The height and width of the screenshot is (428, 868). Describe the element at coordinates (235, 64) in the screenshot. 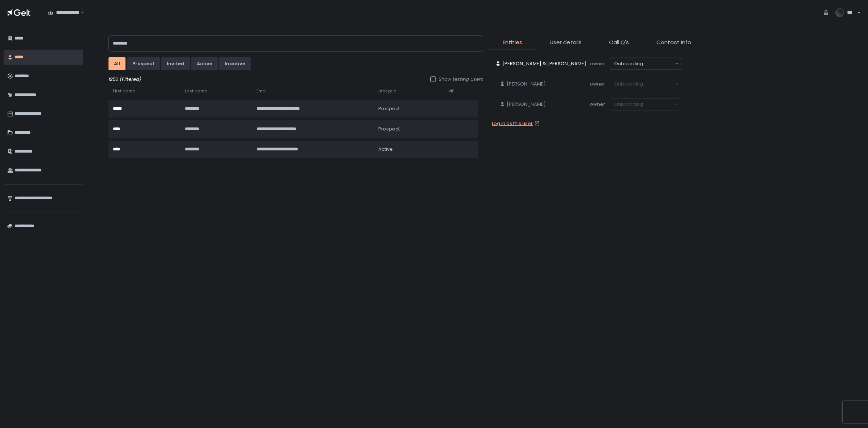

I see `div: inactive` at that location.